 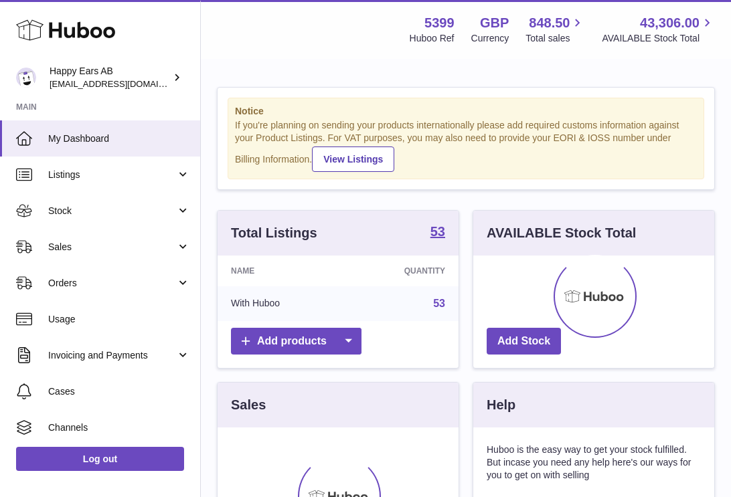 I want to click on h3: Total Listings, so click(x=274, y=233).